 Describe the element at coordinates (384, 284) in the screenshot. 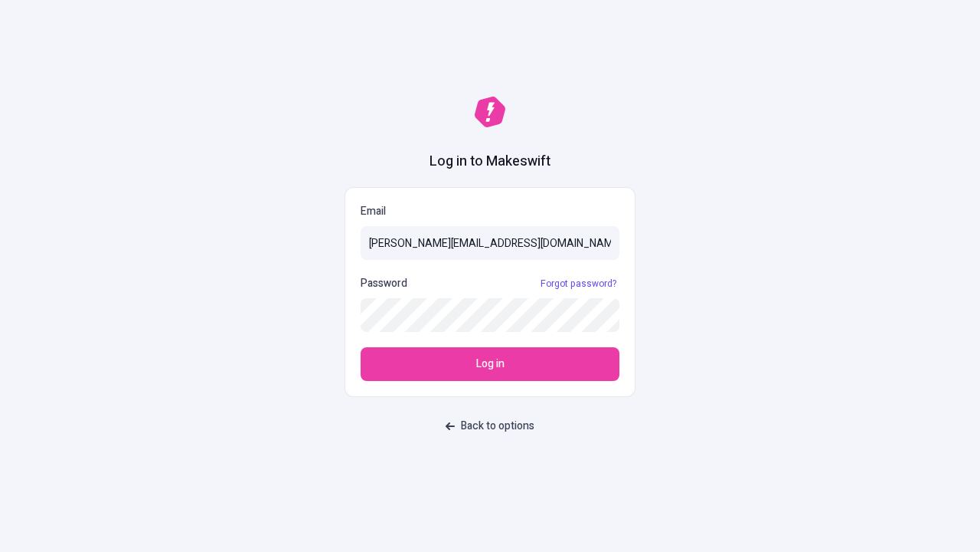

I see `p: Password` at that location.